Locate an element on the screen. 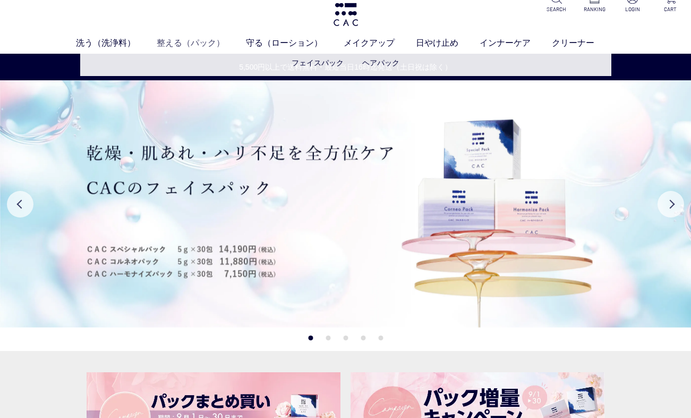 Image resolution: width=691 pixels, height=418 pixels. a: 整える（パック） is located at coordinates (201, 43).